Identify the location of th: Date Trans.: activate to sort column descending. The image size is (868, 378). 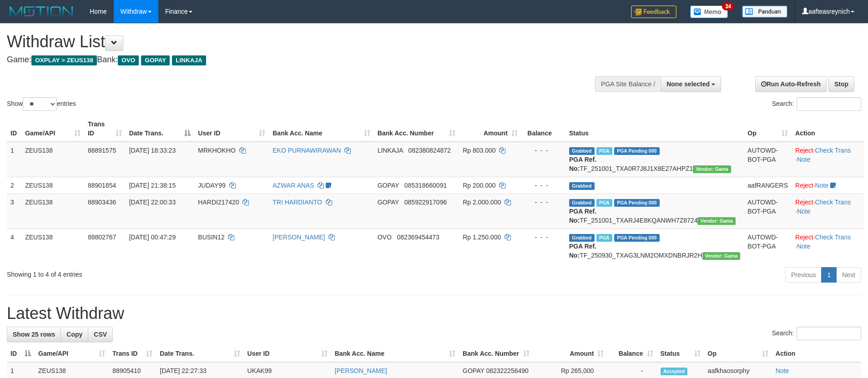
(160, 129).